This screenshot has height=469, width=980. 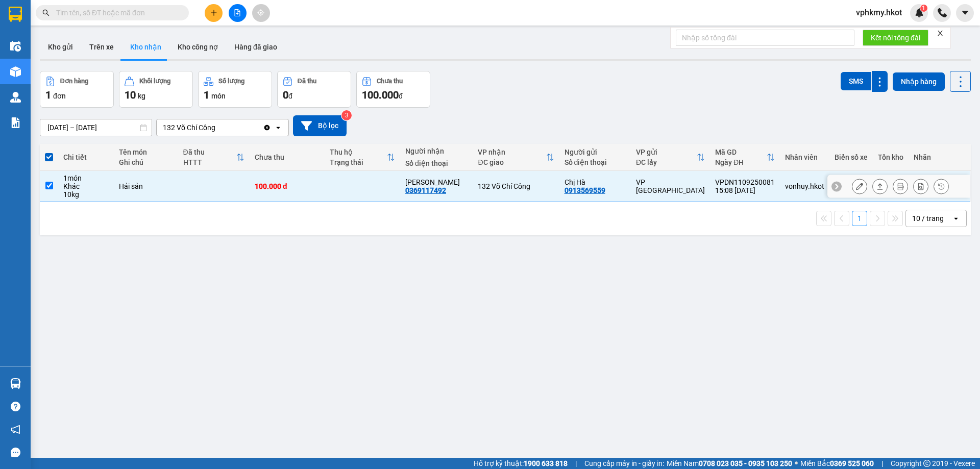 I want to click on span: caret-down, so click(x=965, y=13).